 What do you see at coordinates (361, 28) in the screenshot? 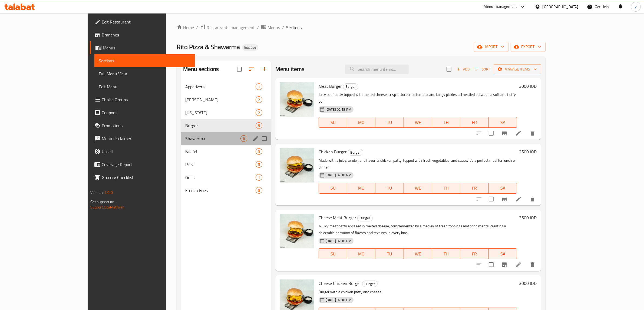
I see `nav: breadcrumb` at bounding box center [361, 28].